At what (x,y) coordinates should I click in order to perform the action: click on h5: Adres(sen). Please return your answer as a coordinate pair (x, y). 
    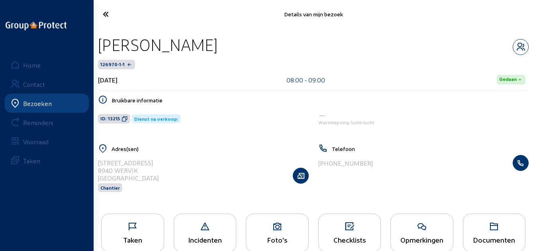
    Looking at the image, I should click on (210, 149).